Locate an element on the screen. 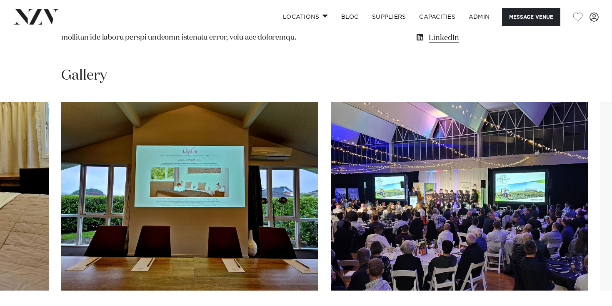 The width and height of the screenshot is (612, 306). swiper-slide: 13 / 29 is located at coordinates (189, 196).